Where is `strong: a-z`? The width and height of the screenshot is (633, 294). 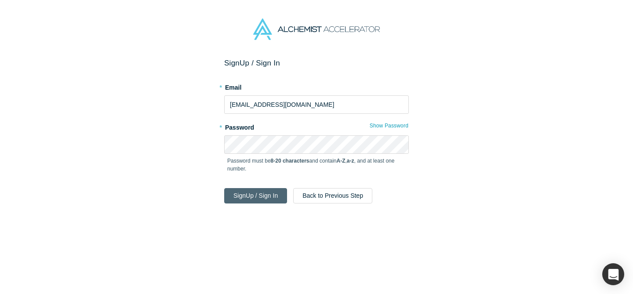
strong: a-z is located at coordinates (350, 161).